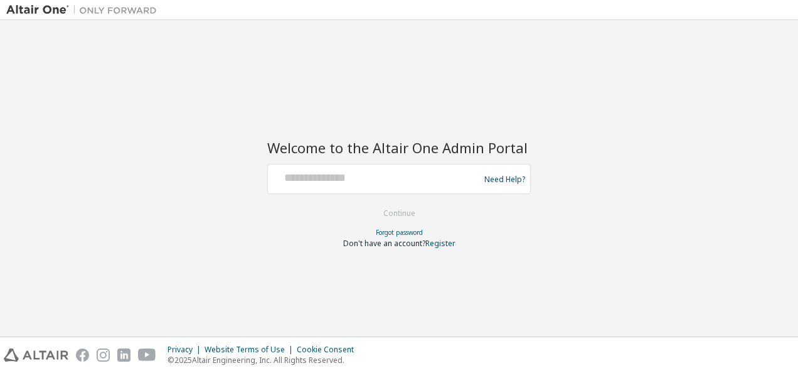 The image size is (798, 373). What do you see at coordinates (250, 349) in the screenshot?
I see `div: Website Terms of Use` at bounding box center [250, 349].